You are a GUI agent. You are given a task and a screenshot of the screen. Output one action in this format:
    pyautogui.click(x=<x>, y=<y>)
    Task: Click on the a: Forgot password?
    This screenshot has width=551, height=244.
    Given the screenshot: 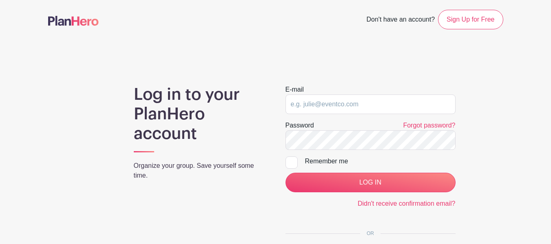 What is the action you would take?
    pyautogui.click(x=429, y=125)
    